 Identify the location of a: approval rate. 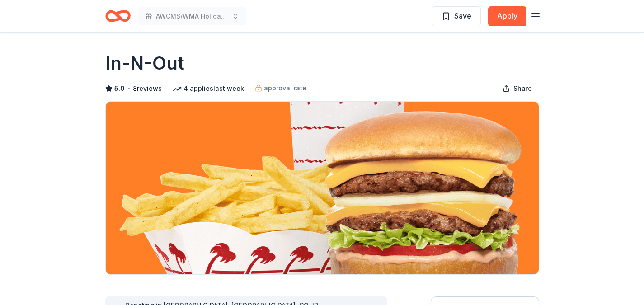
(281, 88).